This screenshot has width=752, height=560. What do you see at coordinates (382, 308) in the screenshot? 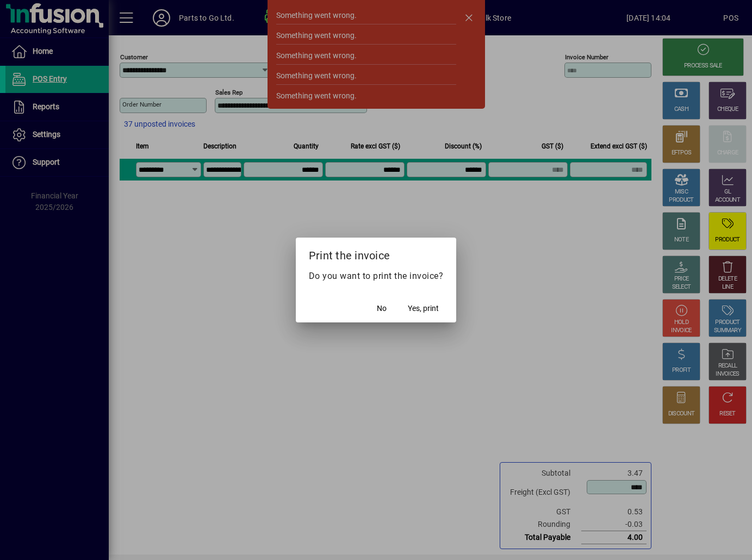
I see `span: No` at bounding box center [382, 308].